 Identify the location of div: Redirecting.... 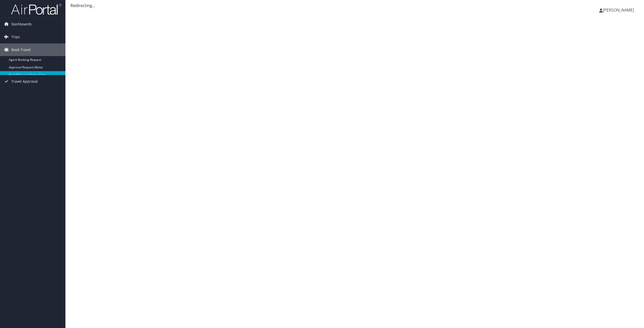
(355, 6).